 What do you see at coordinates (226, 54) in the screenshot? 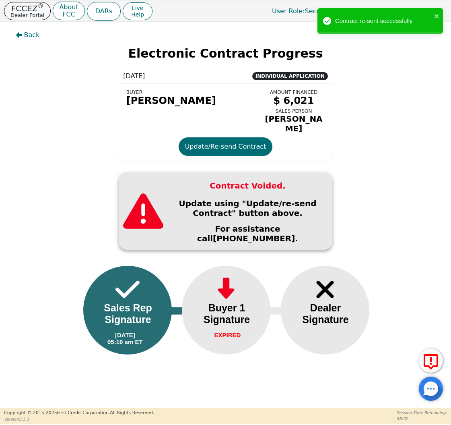
I see `h2: Electronic Contract Progress` at bounding box center [226, 54].